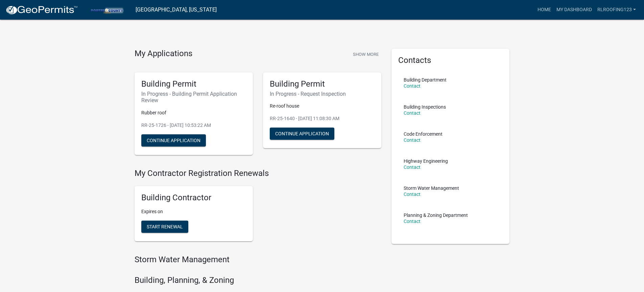 The width and height of the screenshot is (644, 292). Describe the element at coordinates (423, 134) in the screenshot. I see `p: Code Enforcement` at that location.